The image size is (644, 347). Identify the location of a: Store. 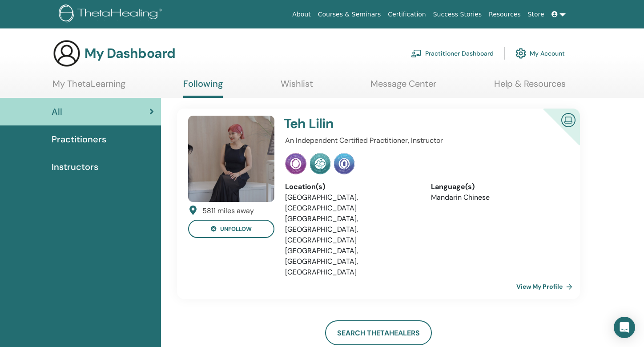
(536, 14).